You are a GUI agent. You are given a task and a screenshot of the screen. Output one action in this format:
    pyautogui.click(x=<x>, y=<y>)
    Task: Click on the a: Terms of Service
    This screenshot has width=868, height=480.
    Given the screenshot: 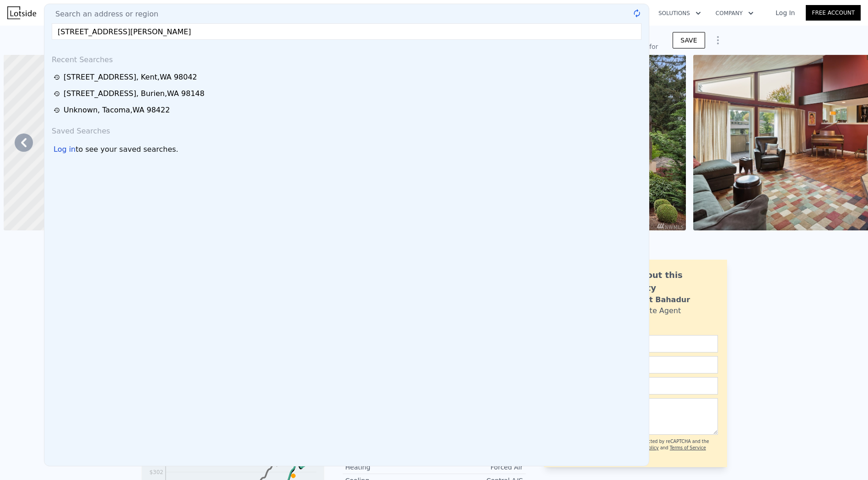 What is the action you would take?
    pyautogui.click(x=687, y=448)
    